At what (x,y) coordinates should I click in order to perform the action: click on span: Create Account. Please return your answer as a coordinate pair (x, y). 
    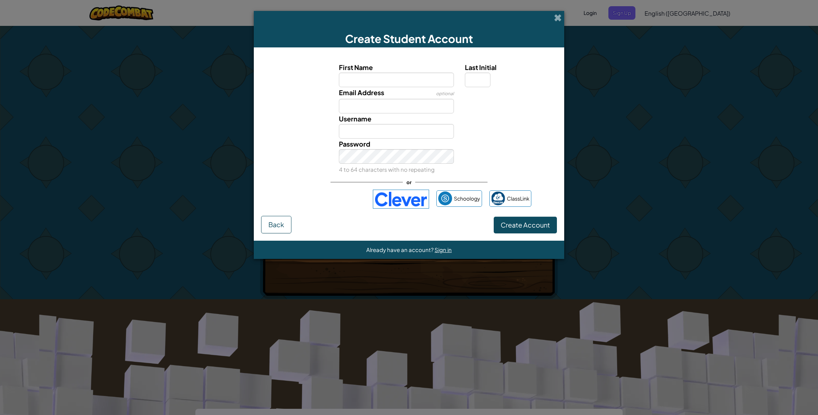
    Looking at the image, I should click on (525, 225).